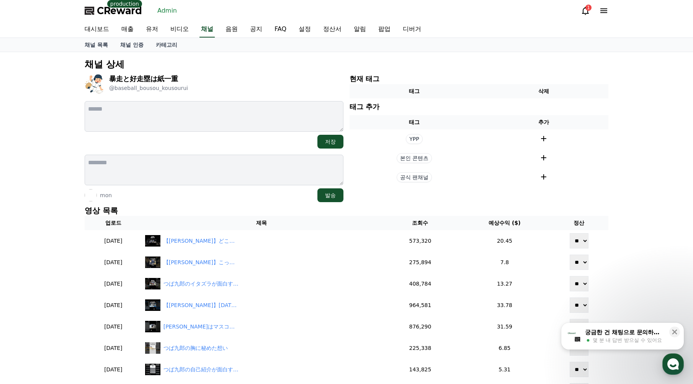 This screenshot has width=693, height=384. What do you see at coordinates (261, 348) in the screenshot?
I see `a: つば九郎の胸に秘めた想い つば九郎の胸に秘めた想い` at bounding box center [261, 348].